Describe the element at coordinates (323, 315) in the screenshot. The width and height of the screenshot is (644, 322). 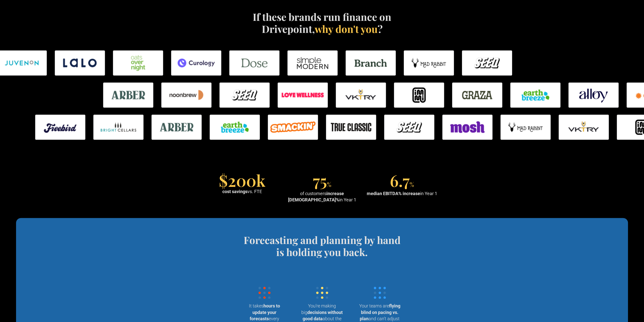
I see `strong: decisions without good data` at that location.